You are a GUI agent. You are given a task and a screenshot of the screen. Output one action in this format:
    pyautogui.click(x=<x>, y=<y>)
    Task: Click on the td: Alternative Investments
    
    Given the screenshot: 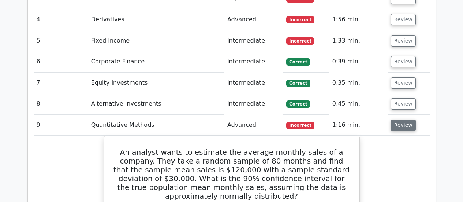 What is the action you would take?
    pyautogui.click(x=156, y=104)
    